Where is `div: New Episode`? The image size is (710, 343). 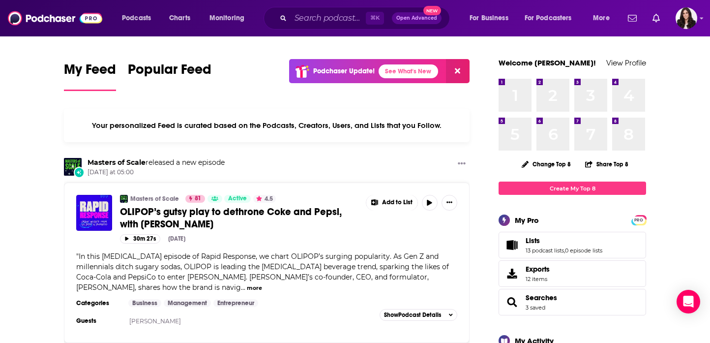 div: New Episode is located at coordinates (79, 172).